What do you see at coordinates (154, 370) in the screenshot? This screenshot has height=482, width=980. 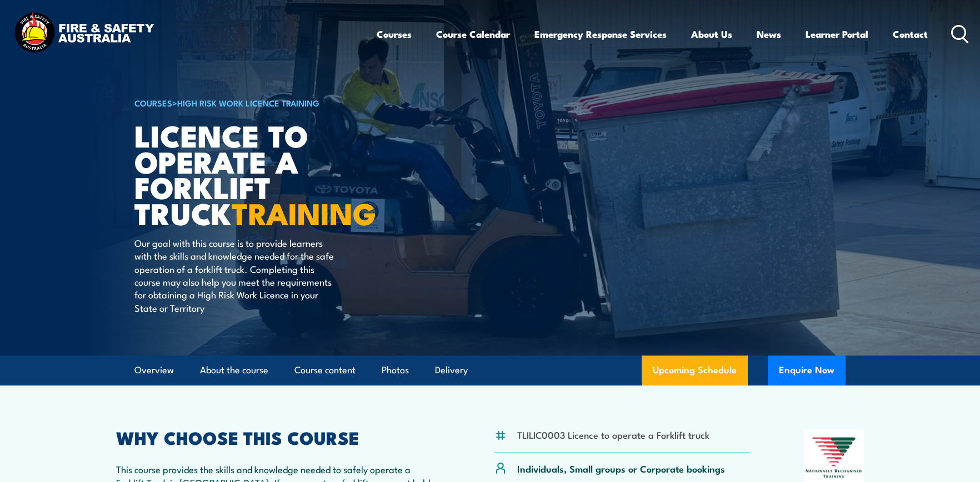 I see `a: Overview` at bounding box center [154, 370].